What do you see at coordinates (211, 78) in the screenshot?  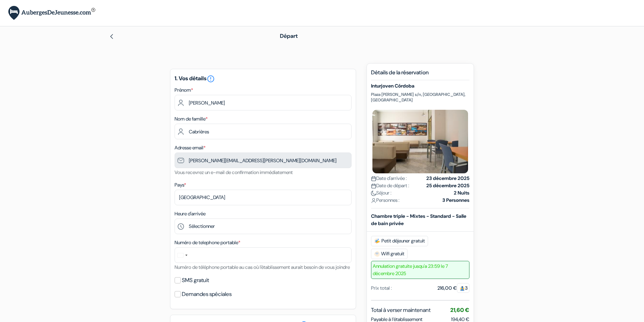 I see `a: error_outline` at bounding box center [211, 78].